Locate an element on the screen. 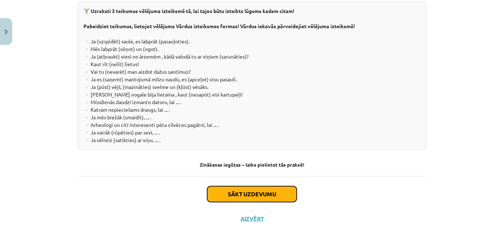  div: ▫️ Ja (uzspīdēt) saule, es labprāt (pasauļoties). ▫️ Mēs labprāt (sēņot) un (ogot). ▫️ Ja (atbrau... is located at coordinates (252, 75).